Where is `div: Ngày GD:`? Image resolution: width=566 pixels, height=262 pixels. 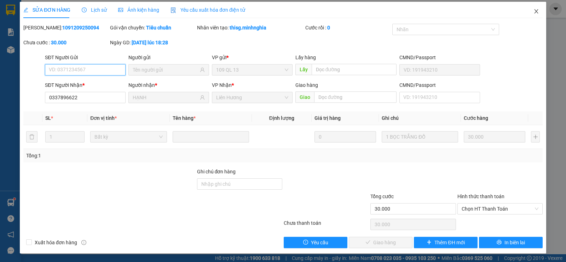
div: Ngày GD: is located at coordinates (153, 42).